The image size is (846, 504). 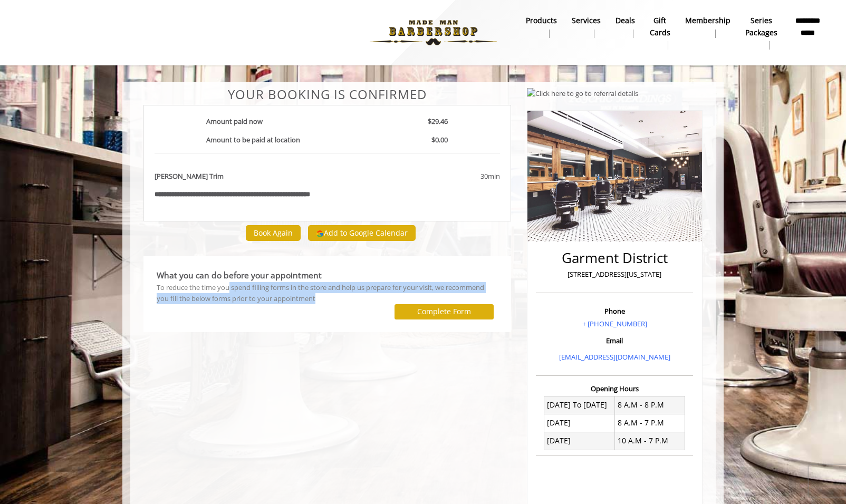 What do you see at coordinates (614, 341) in the screenshot?
I see `h3: Email` at bounding box center [614, 341].